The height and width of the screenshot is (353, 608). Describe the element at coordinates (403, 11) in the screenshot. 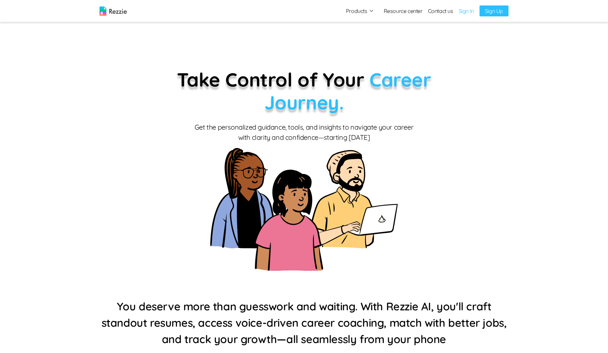

I see `a: Resource center` at that location.